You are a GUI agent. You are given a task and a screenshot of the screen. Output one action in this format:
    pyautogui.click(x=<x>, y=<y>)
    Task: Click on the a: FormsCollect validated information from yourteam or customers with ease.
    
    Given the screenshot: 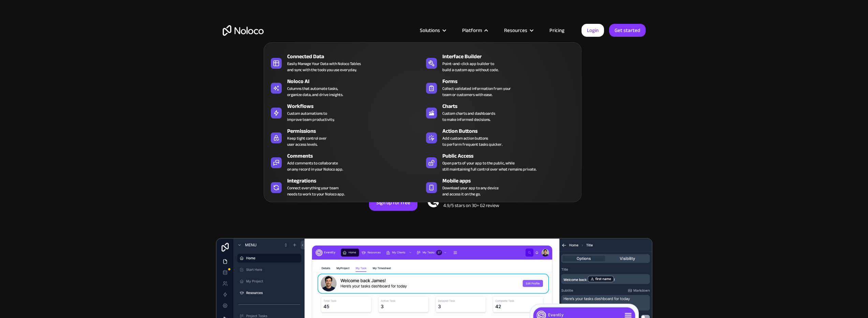 What is the action you would take?
    pyautogui.click(x=500, y=87)
    